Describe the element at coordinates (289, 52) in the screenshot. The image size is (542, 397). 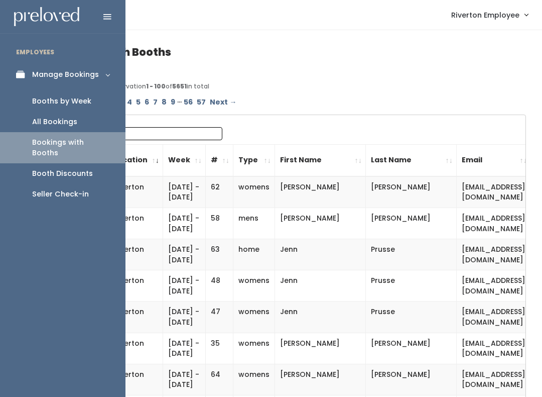
I see `h4: Bookings with Booths` at that location.